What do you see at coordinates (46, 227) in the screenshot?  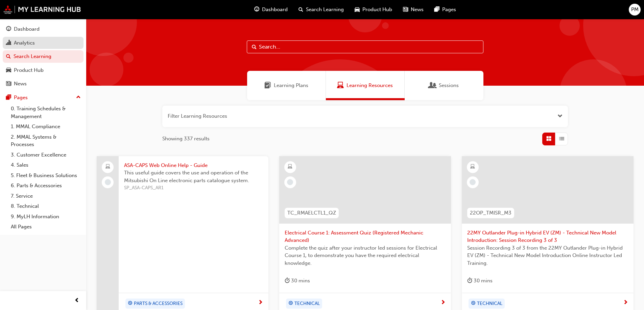 I see `a: All Pages` at bounding box center [46, 227].